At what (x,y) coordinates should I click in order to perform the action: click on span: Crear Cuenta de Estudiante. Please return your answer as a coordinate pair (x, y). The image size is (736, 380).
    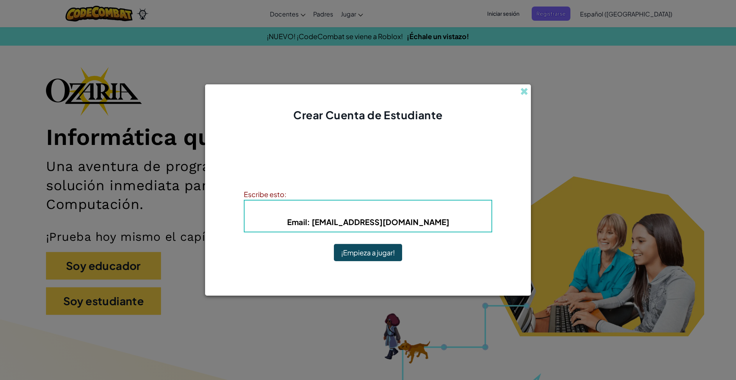
    Looking at the image, I should click on (368, 115).